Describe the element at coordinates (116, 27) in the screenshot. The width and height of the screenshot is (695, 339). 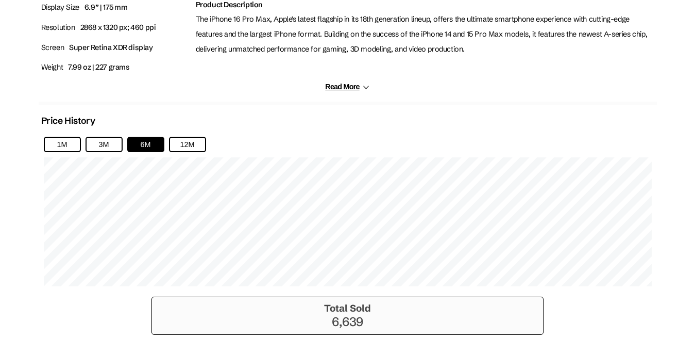
I see `p: Resolution` at that location.